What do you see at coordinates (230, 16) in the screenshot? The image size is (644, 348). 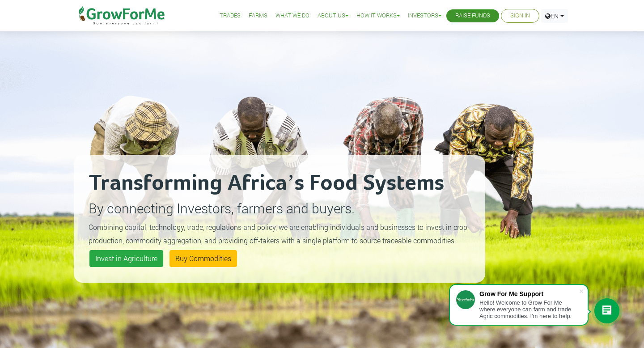 I see `a: Trades` at bounding box center [230, 16].